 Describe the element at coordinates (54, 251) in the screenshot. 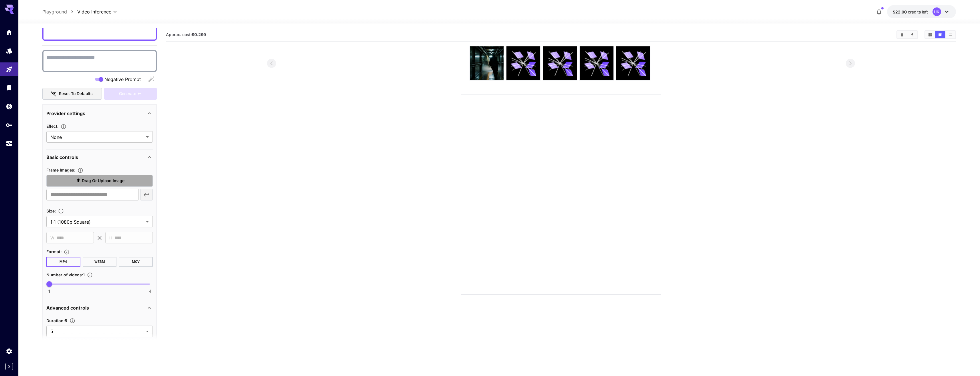

I see `span: Format :` at that location.